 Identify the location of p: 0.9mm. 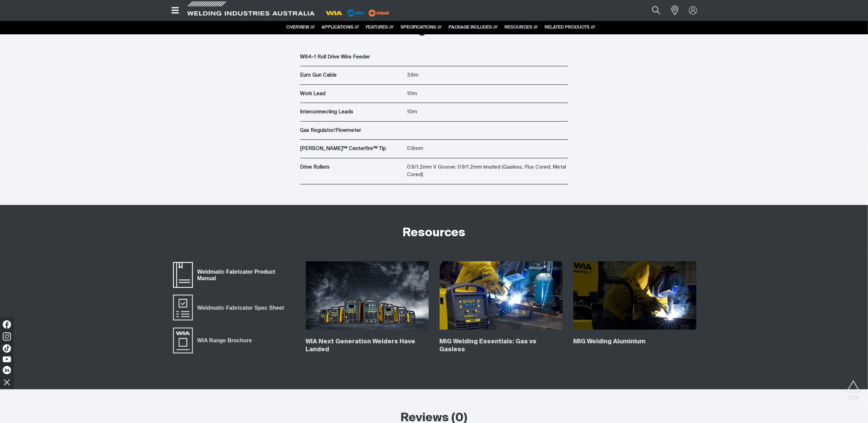
(488, 149).